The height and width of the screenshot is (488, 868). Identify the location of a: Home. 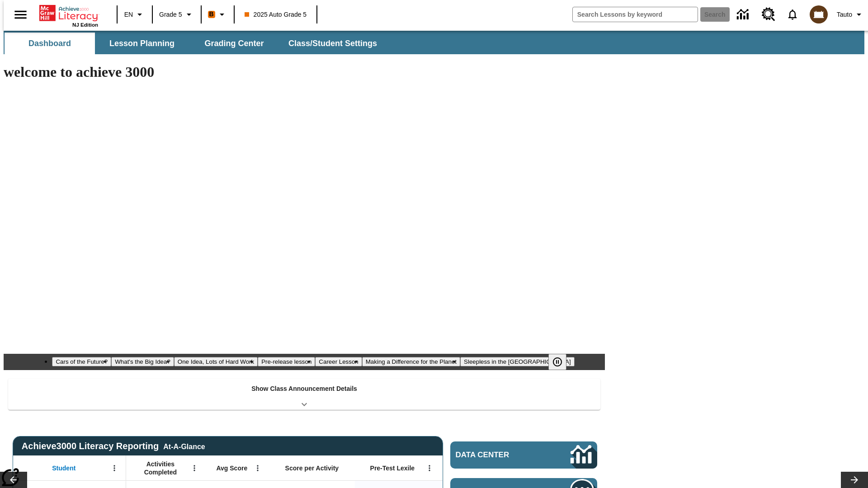
(69, 13).